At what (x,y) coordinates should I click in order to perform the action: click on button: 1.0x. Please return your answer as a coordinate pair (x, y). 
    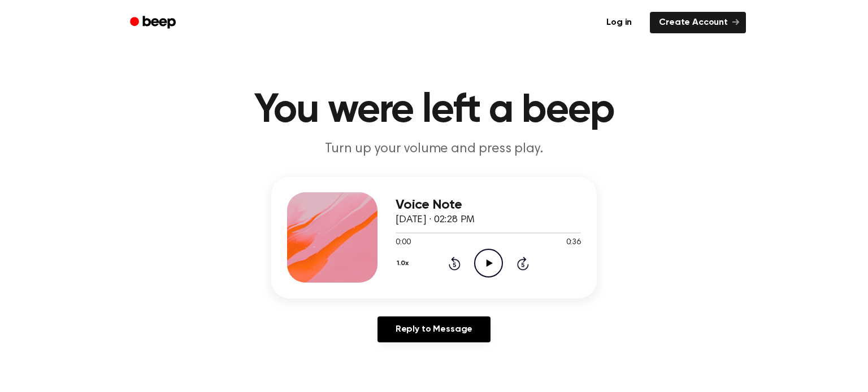
    Looking at the image, I should click on (404, 264).